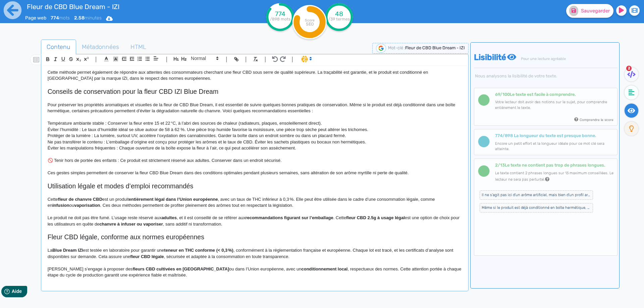  I want to click on a: Contenu, so click(59, 47).